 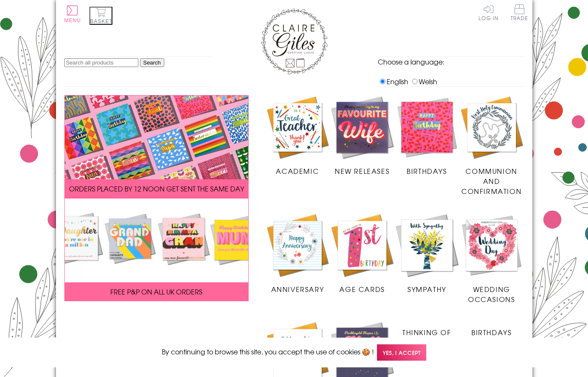 What do you see at coordinates (72, 21) in the screenshot?
I see `span: Menu` at bounding box center [72, 21].